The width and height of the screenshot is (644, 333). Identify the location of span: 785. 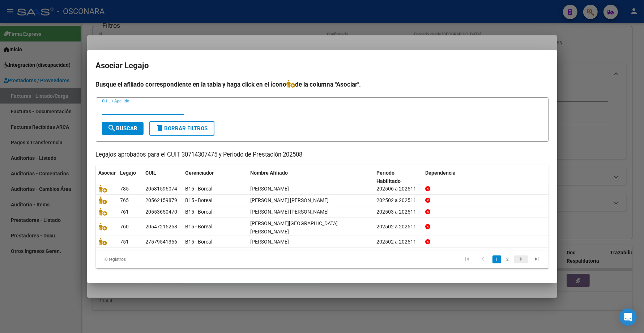
(125, 189).